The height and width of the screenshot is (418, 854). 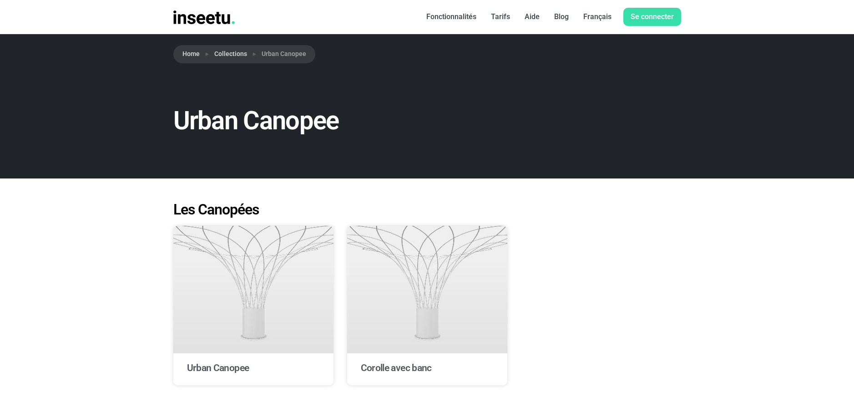 What do you see at coordinates (218, 368) in the screenshot?
I see `a: Urban Canopee` at bounding box center [218, 368].